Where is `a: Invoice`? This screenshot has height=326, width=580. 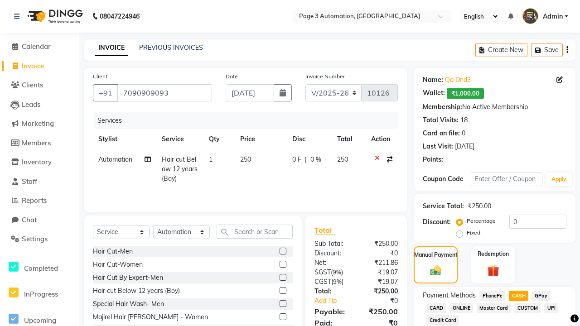 a: Invoice is located at coordinates (39, 66).